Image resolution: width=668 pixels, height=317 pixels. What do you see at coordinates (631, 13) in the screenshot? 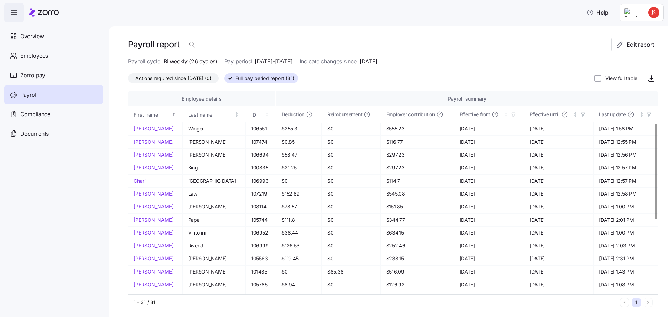
I see `img: Employer logo` at bounding box center [631, 13].